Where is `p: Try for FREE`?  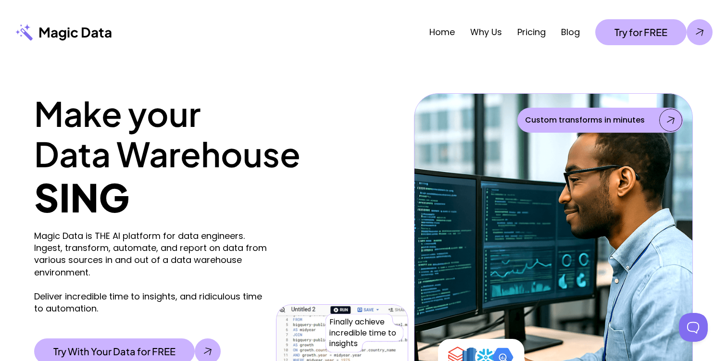 p: Try for FREE is located at coordinates (641, 32).